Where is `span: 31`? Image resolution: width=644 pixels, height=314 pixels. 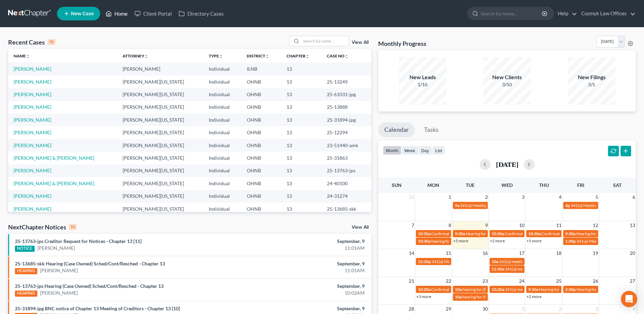
span: 31 is located at coordinates (411, 197).